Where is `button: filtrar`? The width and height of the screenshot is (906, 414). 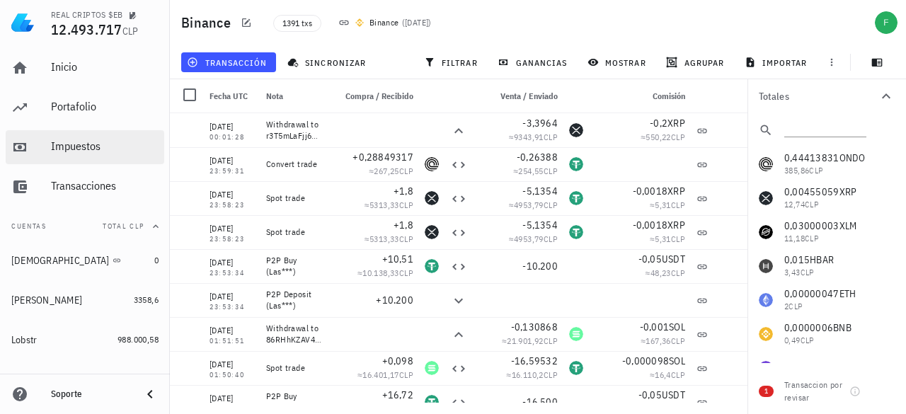 button: filtrar is located at coordinates (452, 62).